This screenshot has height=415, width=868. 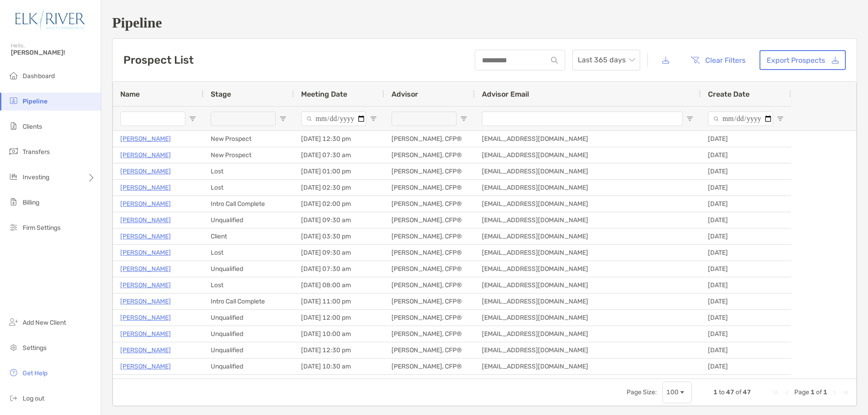 What do you see at coordinates (36, 177) in the screenshot?
I see `span: Investing` at bounding box center [36, 177].